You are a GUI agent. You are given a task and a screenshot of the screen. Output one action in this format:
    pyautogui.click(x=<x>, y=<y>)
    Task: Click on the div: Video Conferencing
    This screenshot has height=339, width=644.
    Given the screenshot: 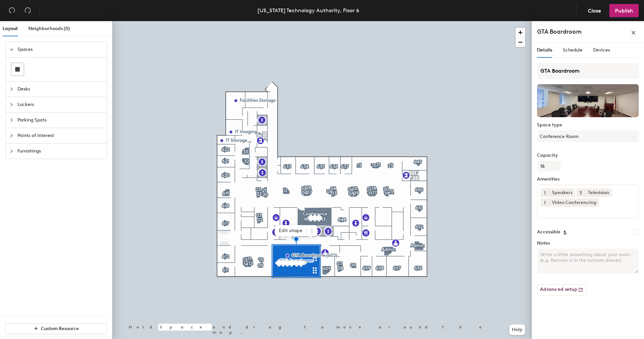 What is the action you would take?
    pyautogui.click(x=574, y=203)
    